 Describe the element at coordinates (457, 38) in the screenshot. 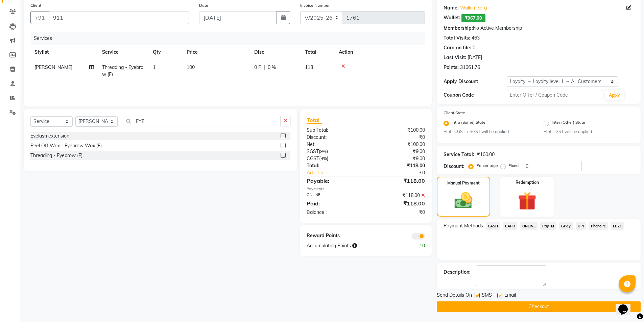

I see `div: Total Visits:` at that location.